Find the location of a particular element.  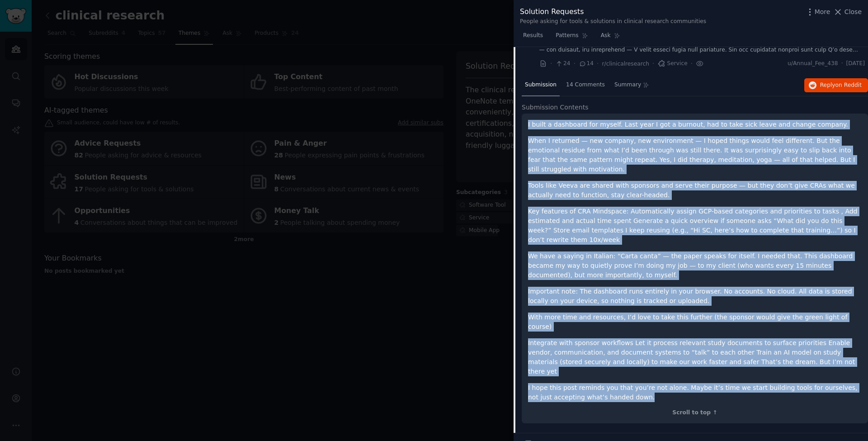

p: When I returned — new company, new environment — I hoped things would feel different. But the emo... is located at coordinates (695, 155).